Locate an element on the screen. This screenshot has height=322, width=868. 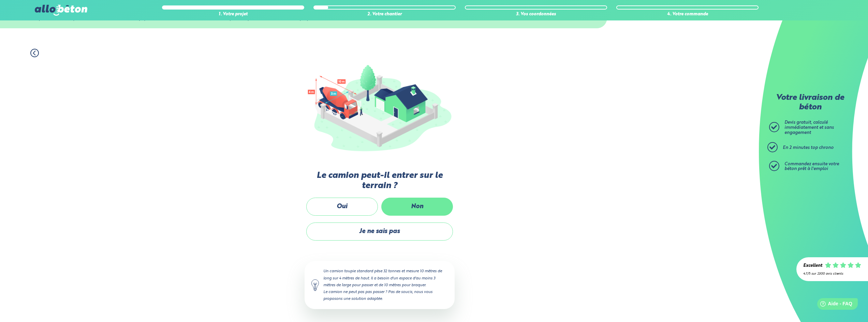
img: allobéton is located at coordinates (61, 10).